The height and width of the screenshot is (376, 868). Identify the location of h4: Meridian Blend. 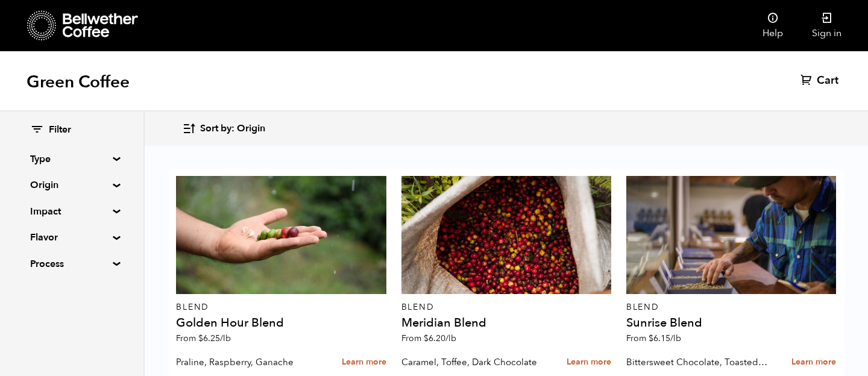
(506, 323).